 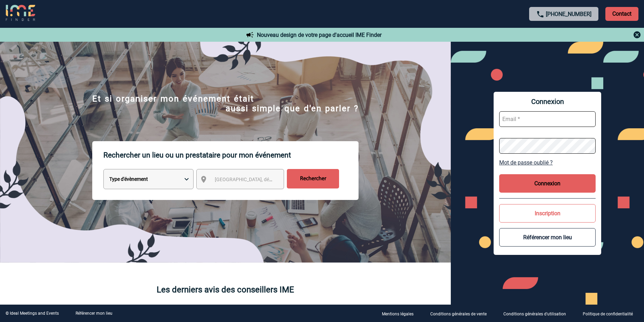 What do you see at coordinates (548, 237) in the screenshot?
I see `button: Référencer mon lieu` at bounding box center [548, 237].